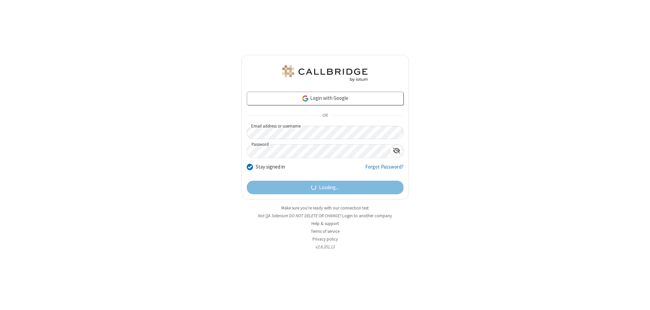 This screenshot has width=650, height=310. Describe the element at coordinates (396, 151) in the screenshot. I see `div: Show password` at that location.